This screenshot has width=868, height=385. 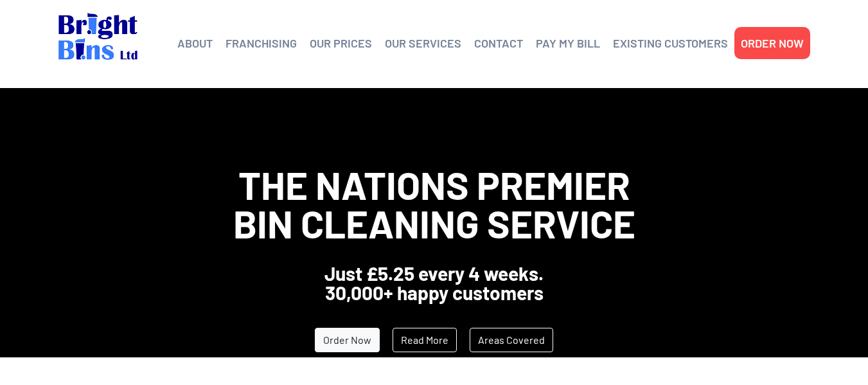 I want to click on a: FRANCHISING, so click(x=261, y=43).